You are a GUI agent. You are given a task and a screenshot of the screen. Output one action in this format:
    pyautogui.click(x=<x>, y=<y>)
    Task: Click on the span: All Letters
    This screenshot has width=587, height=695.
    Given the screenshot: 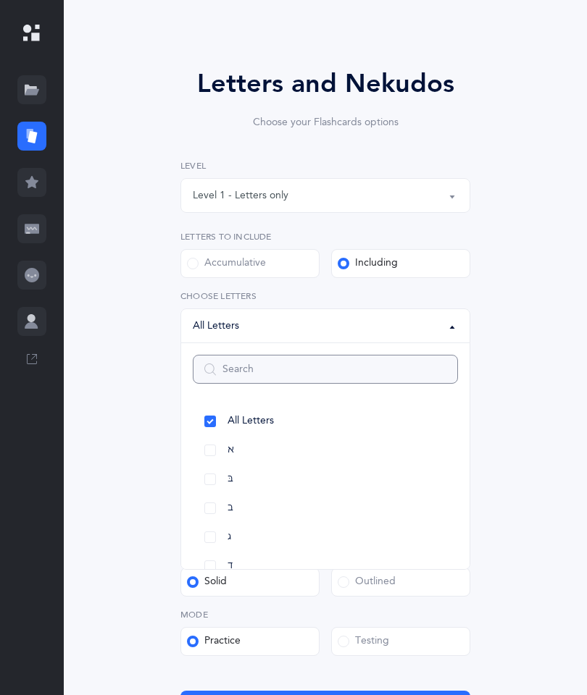 What is the action you would take?
    pyautogui.click(x=251, y=421)
    